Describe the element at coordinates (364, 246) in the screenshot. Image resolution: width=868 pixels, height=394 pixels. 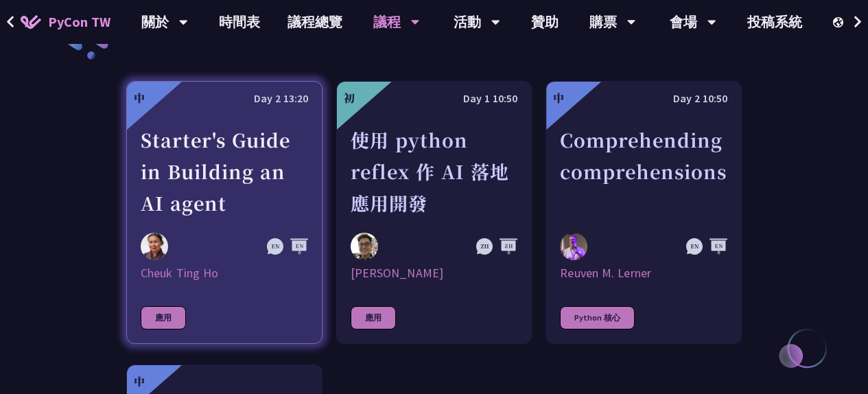
I see `img: Milo Chen` at that location.